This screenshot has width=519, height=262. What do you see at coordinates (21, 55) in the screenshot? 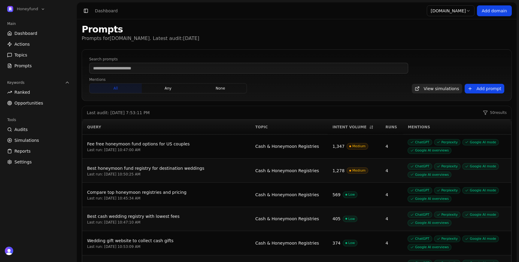
I see `span: Topics` at bounding box center [21, 55].